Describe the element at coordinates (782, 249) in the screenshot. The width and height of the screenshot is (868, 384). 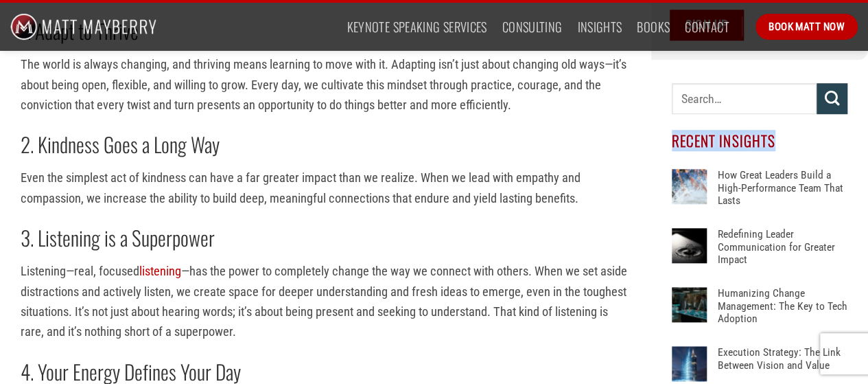
I see `a: Redefining Leader Communication for Greater Impact` at that location.